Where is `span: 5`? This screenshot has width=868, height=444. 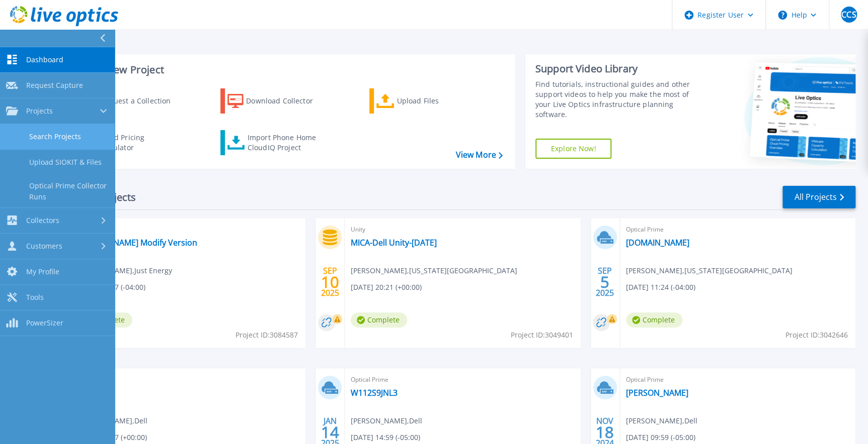
span: 5 is located at coordinates (604, 282).